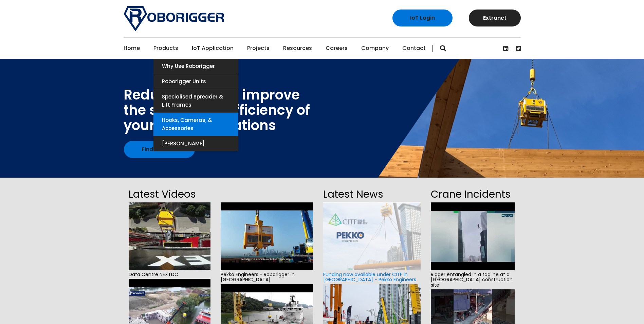  Describe the element at coordinates (258, 48) in the screenshot. I see `a: Projects` at that location.